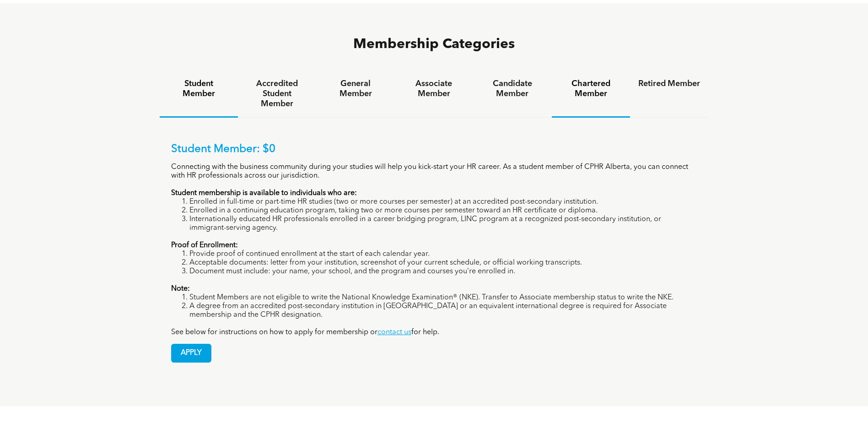 This screenshot has width=868, height=423. What do you see at coordinates (434, 172) in the screenshot?
I see `p: Connecting with the business community during your studies will help you kick-start your HR caree...` at bounding box center [434, 172].